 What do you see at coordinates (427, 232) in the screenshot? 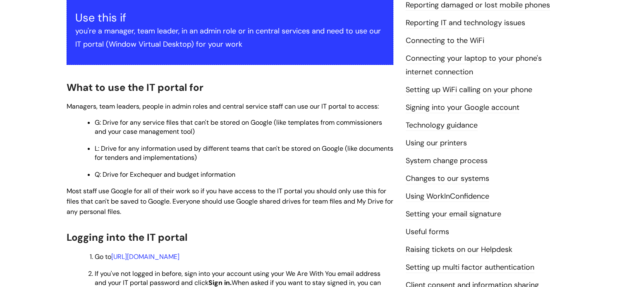
I see `a: Useful forms` at bounding box center [427, 232].